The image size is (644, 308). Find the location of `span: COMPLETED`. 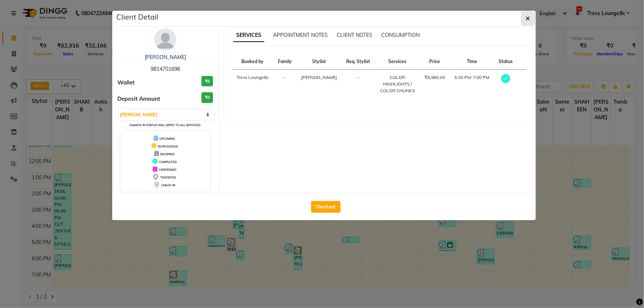

span: COMPLETED is located at coordinates (168, 162).